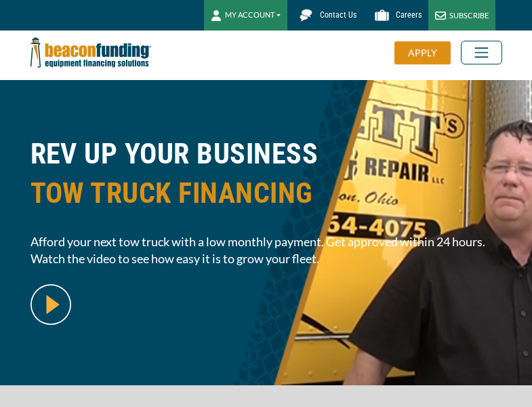 Image resolution: width=532 pixels, height=407 pixels. I want to click on button: Toggle navigation, so click(481, 52).